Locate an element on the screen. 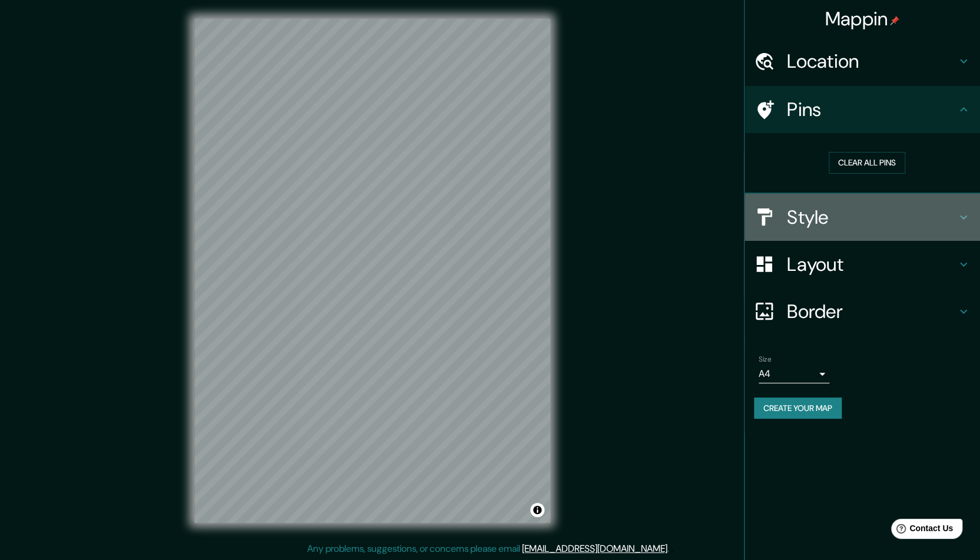 The height and width of the screenshot is (560, 980). h4: Location is located at coordinates (872, 61).